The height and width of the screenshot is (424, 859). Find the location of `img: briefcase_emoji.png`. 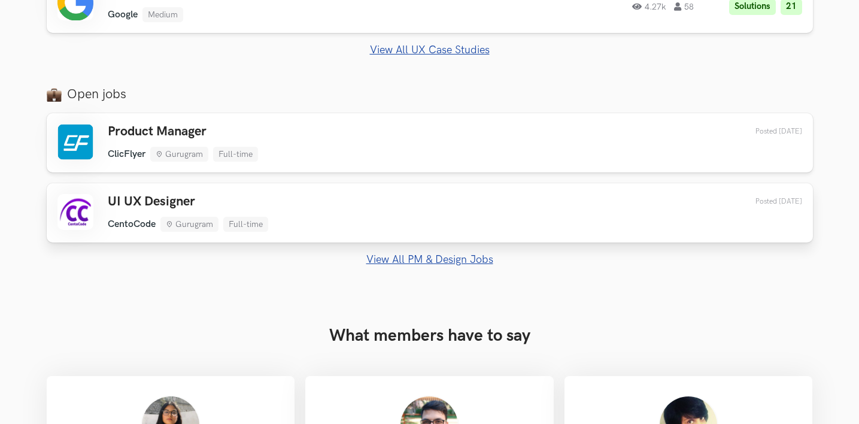

img: briefcase_emoji.png is located at coordinates (54, 94).